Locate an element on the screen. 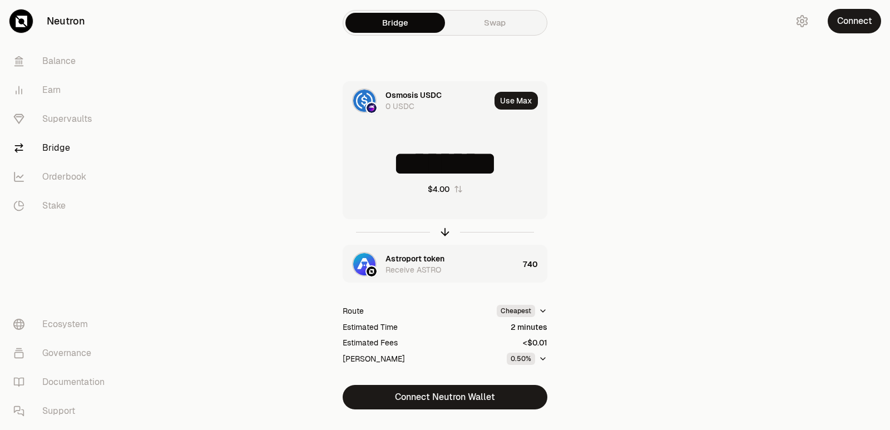 The height and width of the screenshot is (430, 890). div: 0.50% is located at coordinates (521, 359).